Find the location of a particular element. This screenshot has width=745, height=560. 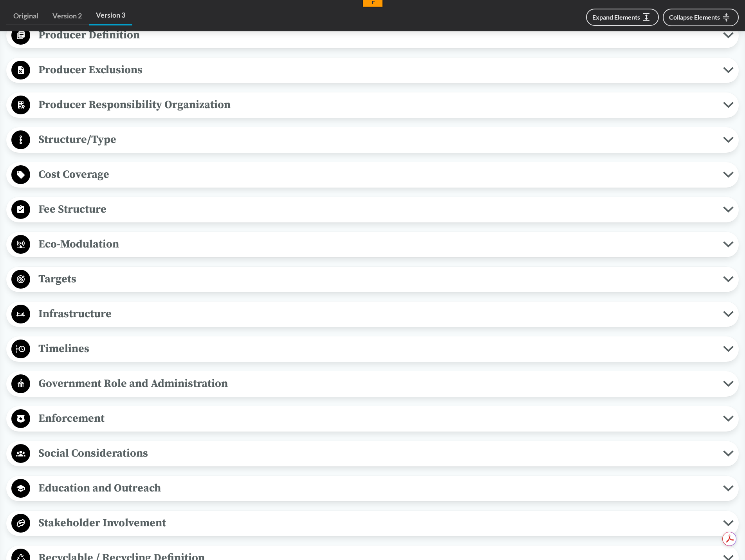

span: Stakeholder Involvement is located at coordinates (376, 523).